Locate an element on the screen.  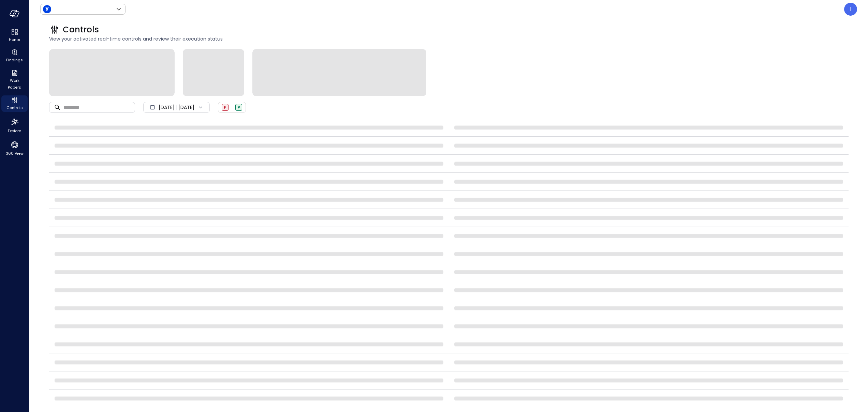
div: Controls is located at coordinates (14, 104).